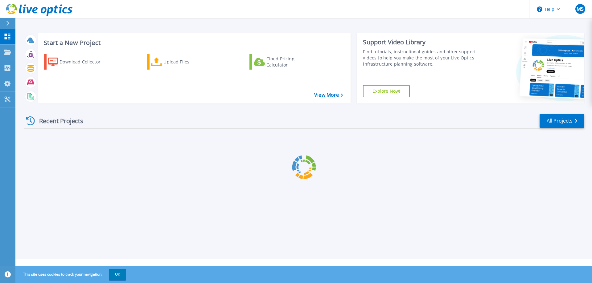 The image size is (592, 283). Describe the element at coordinates (118, 275) in the screenshot. I see `button: OK` at that location.